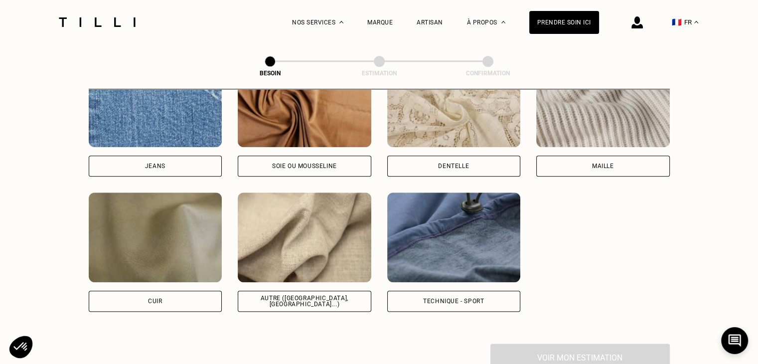  I want to click on div: Artisan, so click(430, 22).